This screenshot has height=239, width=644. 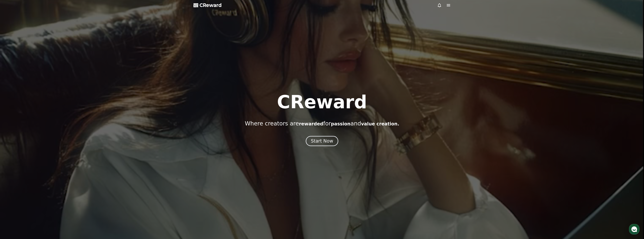 I want to click on span: Messages, so click(x=37, y=126).